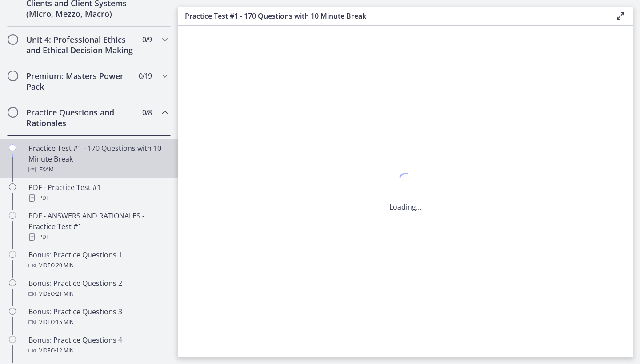 The image size is (640, 364). Describe the element at coordinates (147, 39) in the screenshot. I see `span: 0 / 9` at that location.